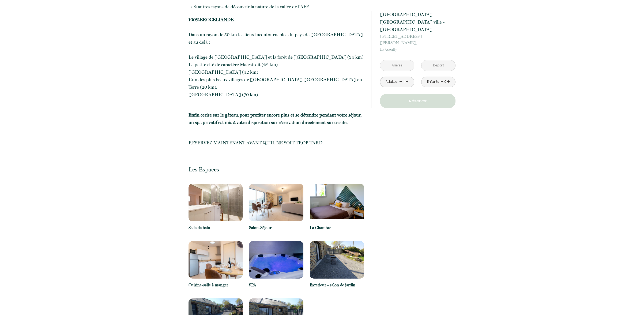 Image resolution: width=644 pixels, height=315 pixels. Describe the element at coordinates (215, 260) in the screenshot. I see `img: 17025393771027.jpg` at that location.